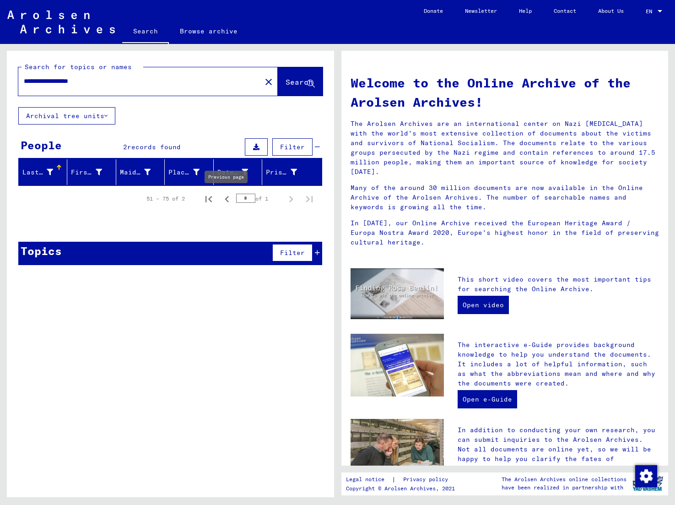 The height and width of the screenshot is (505, 675). Describe the element at coordinates (487, 399) in the screenshot. I see `a: Open e-Guide` at that location.